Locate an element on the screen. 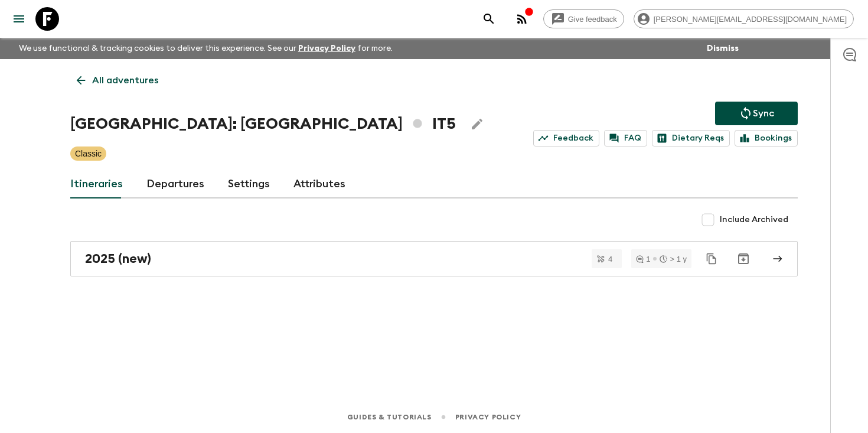 Image resolution: width=868 pixels, height=433 pixels. a: Settings is located at coordinates (249, 185).